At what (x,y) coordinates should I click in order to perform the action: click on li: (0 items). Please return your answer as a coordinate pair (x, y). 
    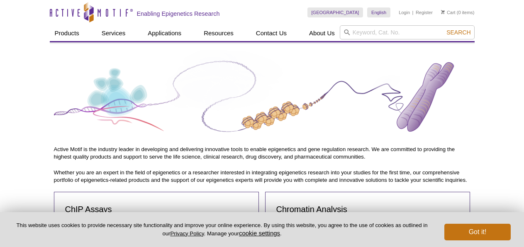
    Looking at the image, I should click on (458, 12).